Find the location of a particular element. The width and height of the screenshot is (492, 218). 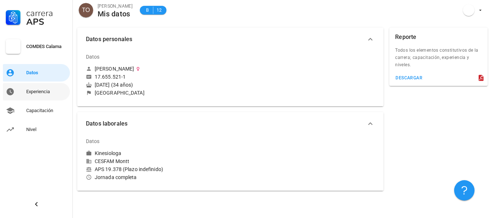

div: COMDES Calama is located at coordinates (47, 47).